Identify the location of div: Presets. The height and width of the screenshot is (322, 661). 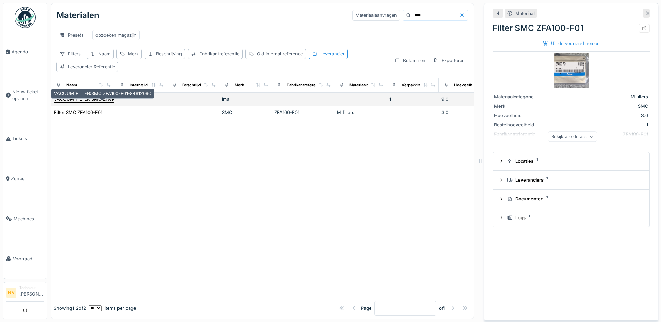
(71, 35).